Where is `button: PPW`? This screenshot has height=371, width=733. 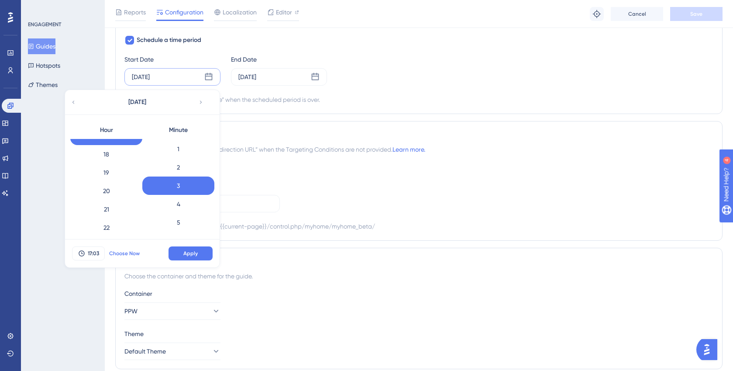 button: PPW is located at coordinates (173, 311).